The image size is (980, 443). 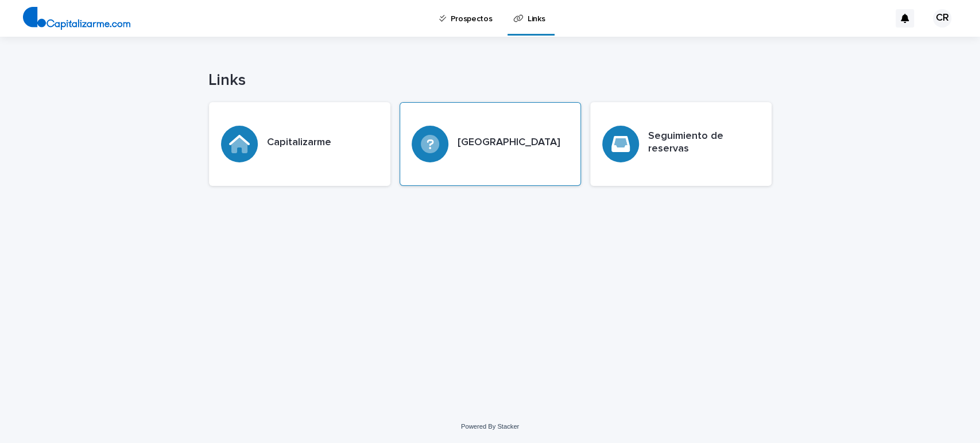 What do you see at coordinates (76, 18) in the screenshot?
I see `img: 4arMvv9wSvmHTHbXwTim` at bounding box center [76, 18].